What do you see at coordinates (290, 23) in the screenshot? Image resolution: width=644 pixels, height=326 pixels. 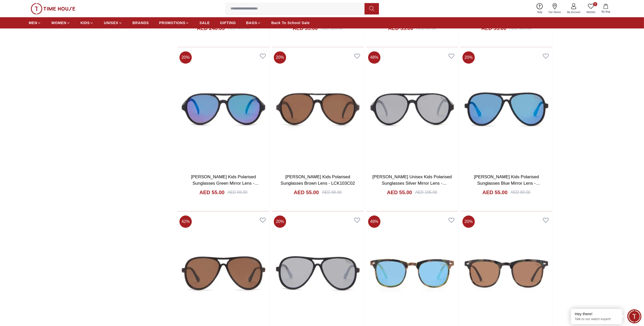 I see `span: Back To School Sale` at bounding box center [290, 23].